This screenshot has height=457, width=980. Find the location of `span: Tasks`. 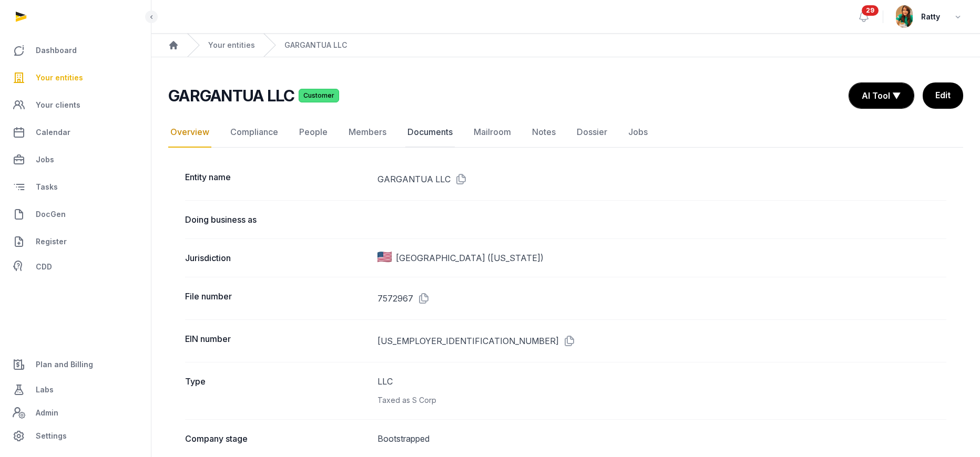

span: Tasks is located at coordinates (47, 187).